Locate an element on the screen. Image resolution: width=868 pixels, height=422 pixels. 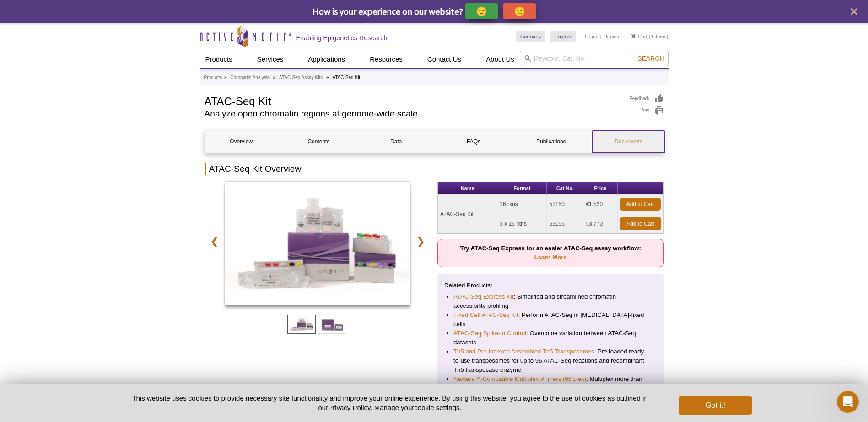
h1: ATAC-Seq Kit is located at coordinates (412, 100).